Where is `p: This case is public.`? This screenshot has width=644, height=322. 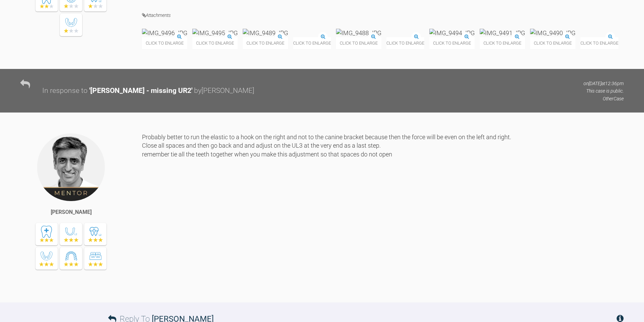 p: This case is public. is located at coordinates (604, 91).